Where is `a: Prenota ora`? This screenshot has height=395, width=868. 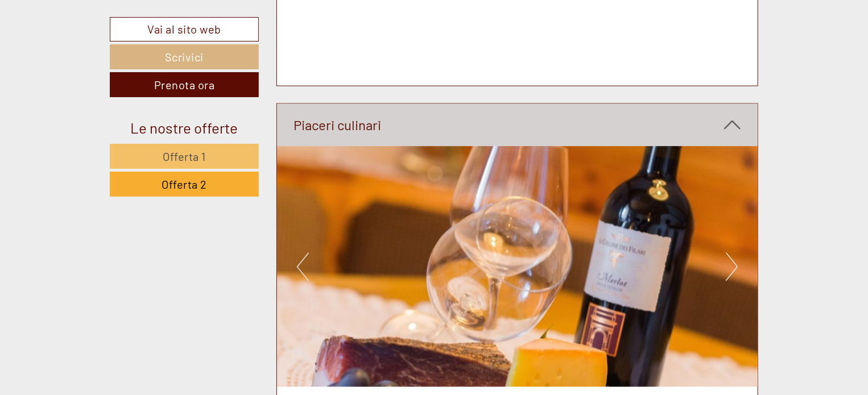 a: Prenota ora is located at coordinates (184, 85).